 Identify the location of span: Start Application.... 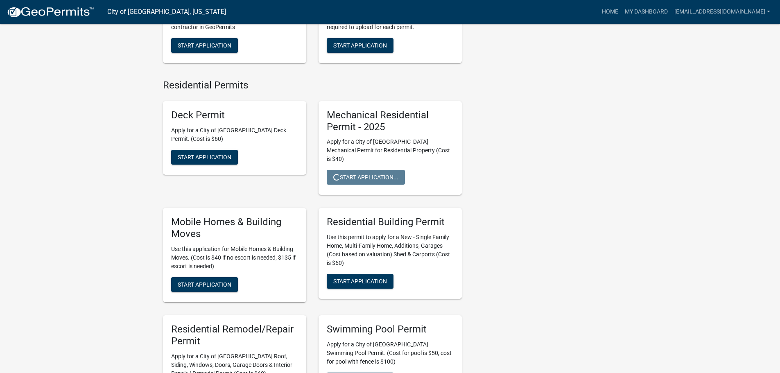
(366, 177).